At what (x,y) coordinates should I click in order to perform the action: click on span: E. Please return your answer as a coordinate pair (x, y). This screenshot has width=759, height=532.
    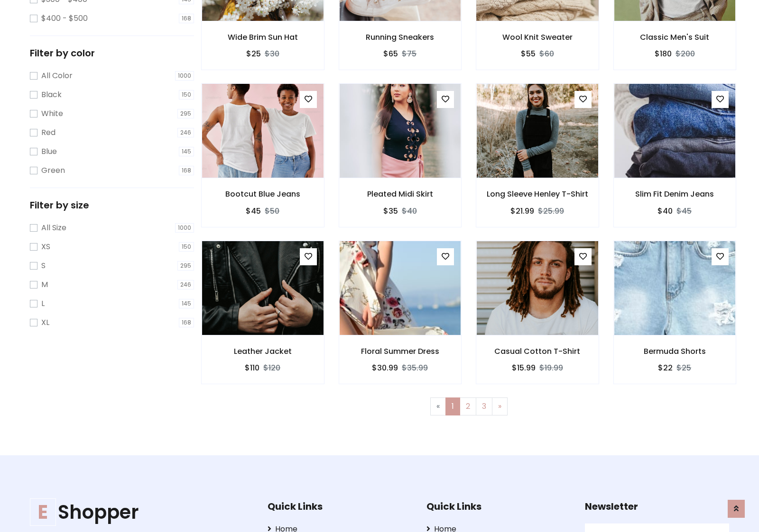
    Looking at the image, I should click on (43, 512).